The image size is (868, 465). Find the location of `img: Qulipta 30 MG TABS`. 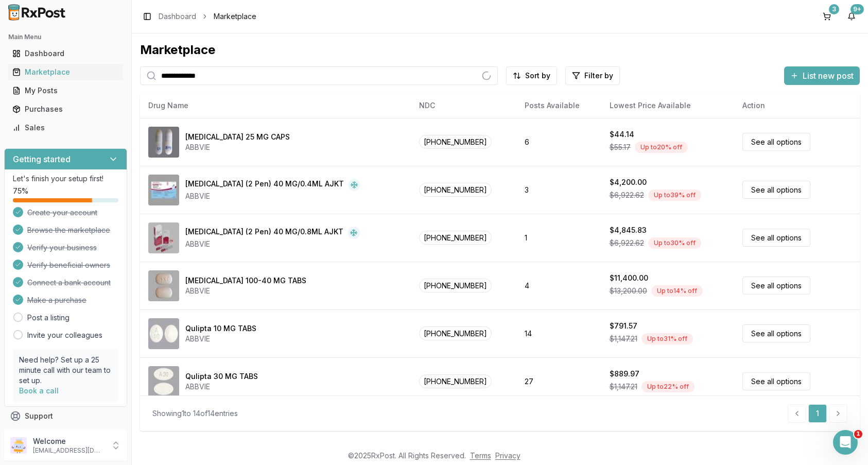

img: Qulipta 30 MG TABS is located at coordinates (163, 381).